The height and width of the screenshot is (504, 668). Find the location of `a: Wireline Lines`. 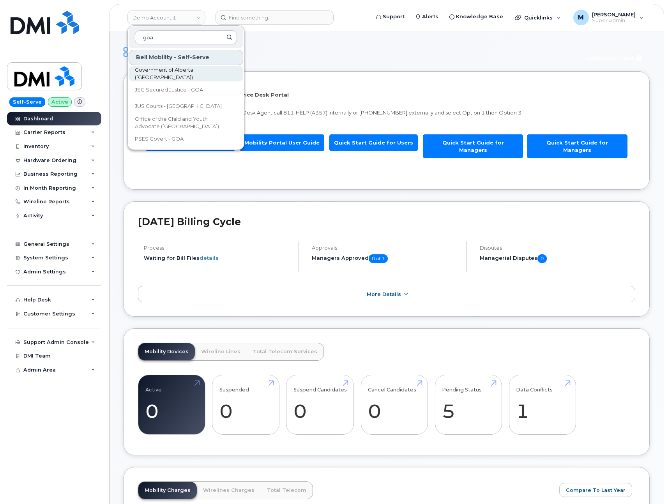

a: Wireline Lines is located at coordinates (221, 352).